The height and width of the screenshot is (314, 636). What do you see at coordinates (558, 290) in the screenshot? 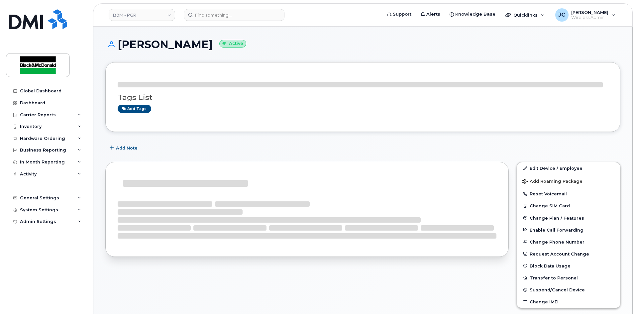
I see `span: Suspend/Cancel Device` at bounding box center [558, 290].